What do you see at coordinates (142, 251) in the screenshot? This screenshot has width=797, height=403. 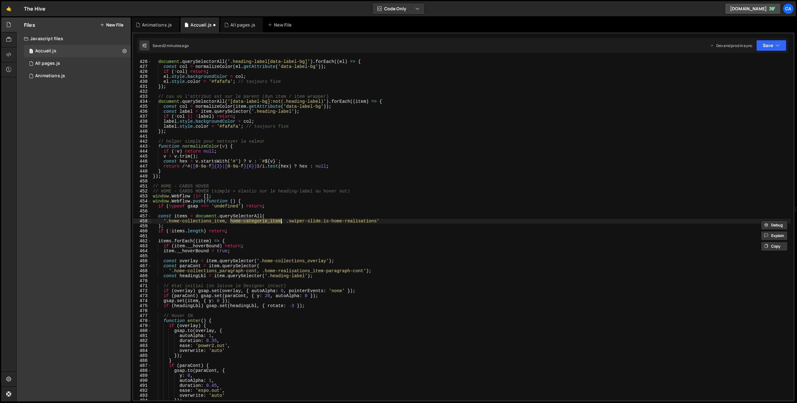 I see `div: 464` at bounding box center [142, 251].